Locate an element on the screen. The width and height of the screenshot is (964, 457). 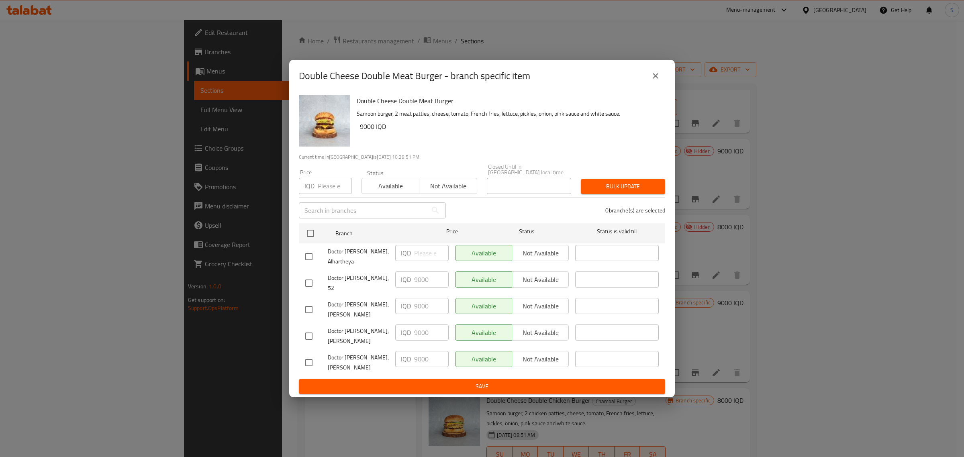
img: Double Cheese Double Meat Burger is located at coordinates (325, 121).